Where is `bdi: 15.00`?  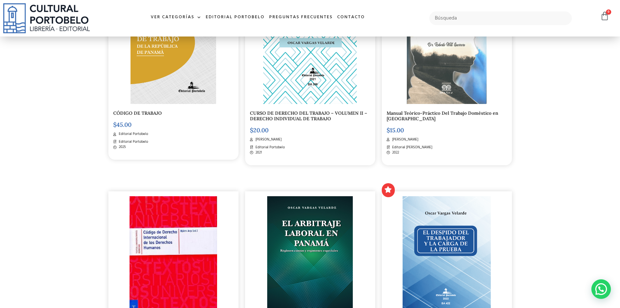 bdi: 15.00 is located at coordinates (395, 130).